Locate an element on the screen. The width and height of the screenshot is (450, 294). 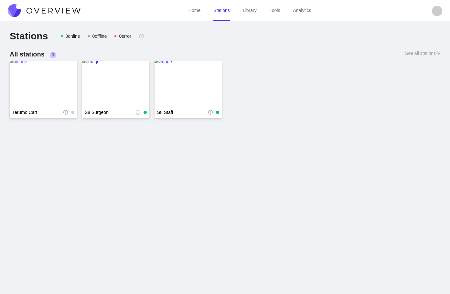
span: arrow-right is located at coordinates (438, 53).